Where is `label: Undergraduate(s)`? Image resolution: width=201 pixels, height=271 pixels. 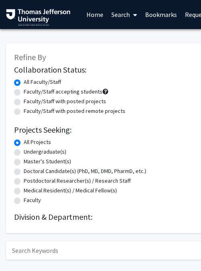
label: Undergraduate(s) is located at coordinates (45, 151).